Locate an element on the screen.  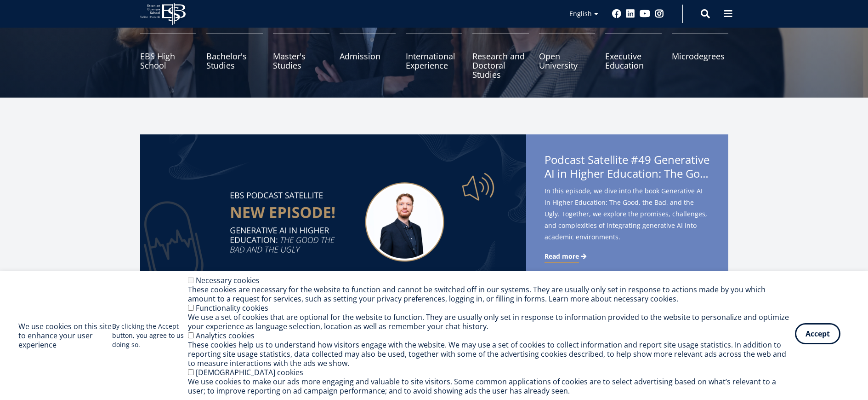
span: AI in Higher Education: The Good, the Bad, and the Ugly is located at coordinates (627, 173).